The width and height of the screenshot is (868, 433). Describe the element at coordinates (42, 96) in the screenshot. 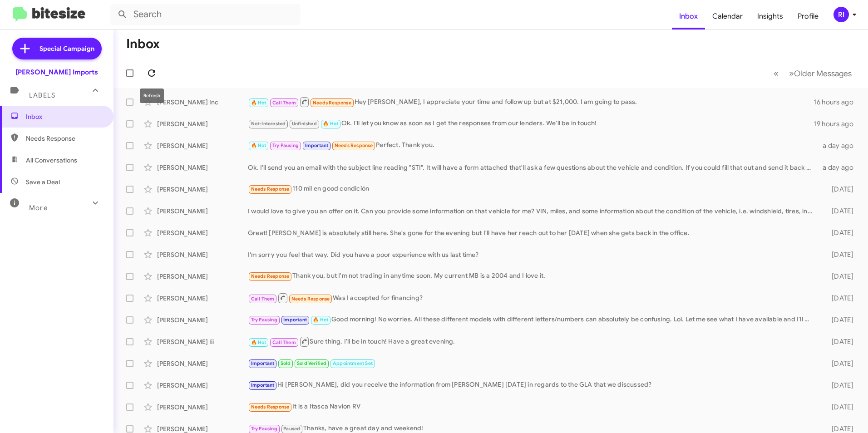

I see `span: Labels` at that location.